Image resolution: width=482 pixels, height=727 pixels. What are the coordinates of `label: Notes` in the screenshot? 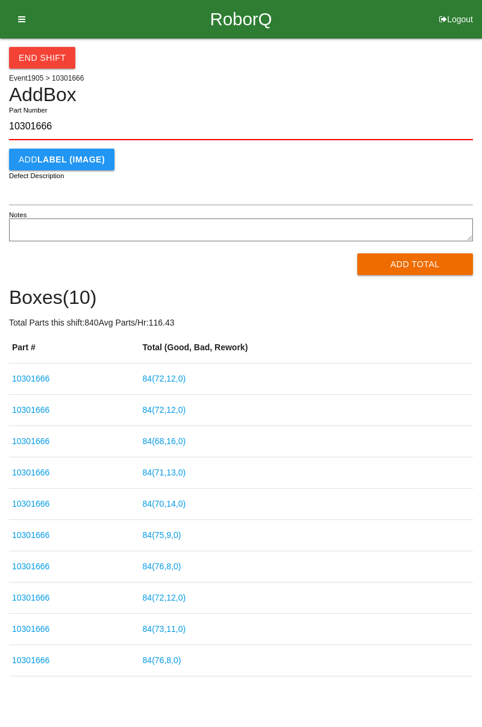 It's located at (17, 215).